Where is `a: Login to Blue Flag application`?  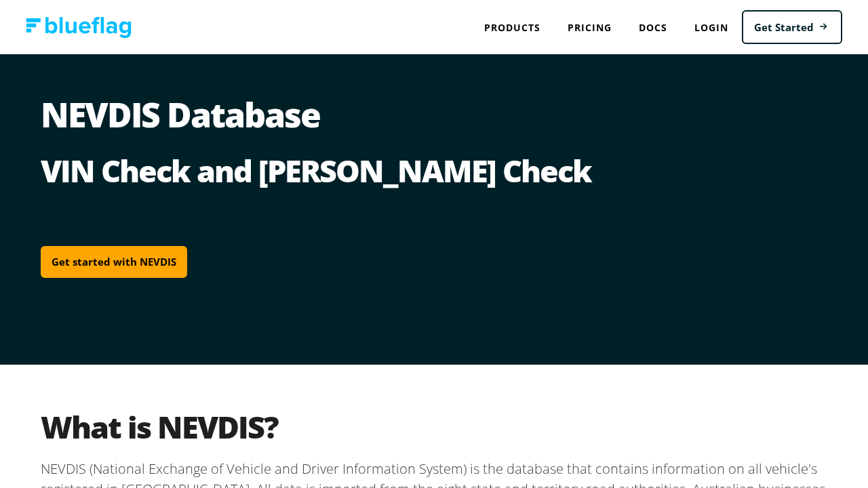
a: Login to Blue Flag application is located at coordinates (711, 27).